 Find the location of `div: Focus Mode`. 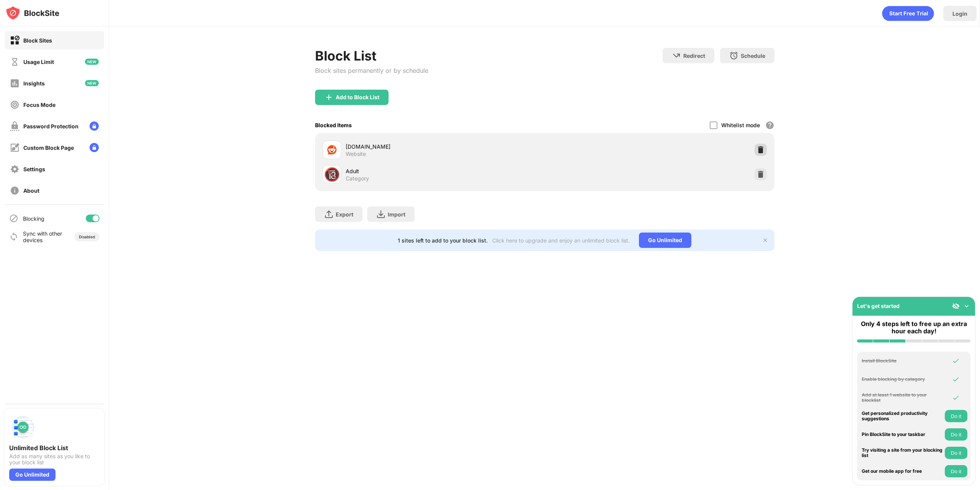

div: Focus Mode is located at coordinates (40, 104).